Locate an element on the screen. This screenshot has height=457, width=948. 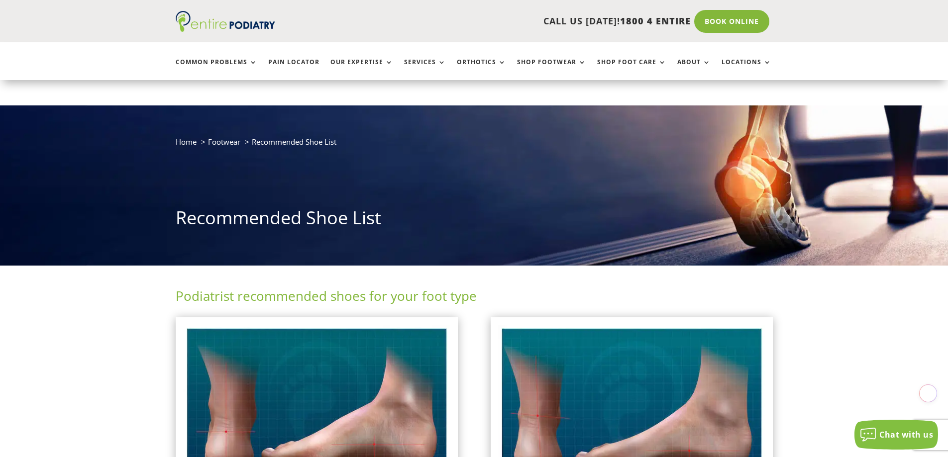
a: Orthotics is located at coordinates (481, 69).